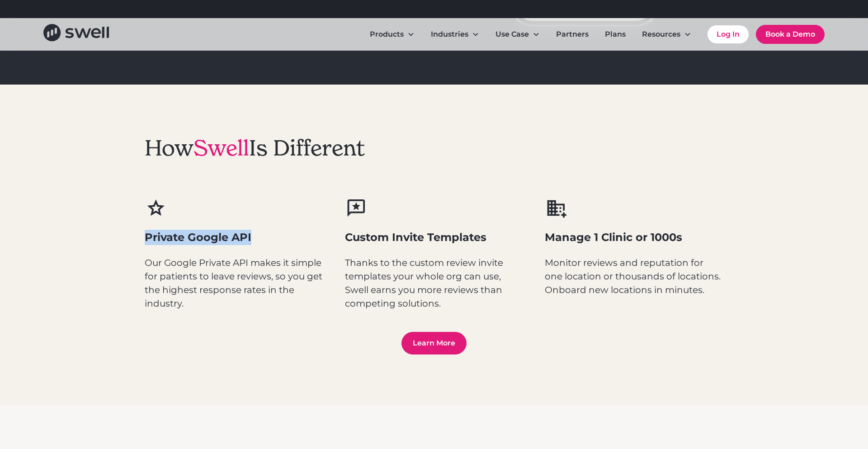 This screenshot has height=449, width=868. I want to click on h3: Manage 1 Clinic or 1000s, so click(634, 237).